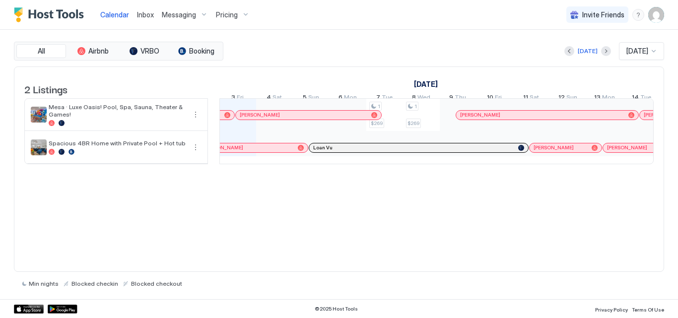  What do you see at coordinates (604, 98) in the screenshot?
I see `a: October 13, 2025` at bounding box center [604, 98].